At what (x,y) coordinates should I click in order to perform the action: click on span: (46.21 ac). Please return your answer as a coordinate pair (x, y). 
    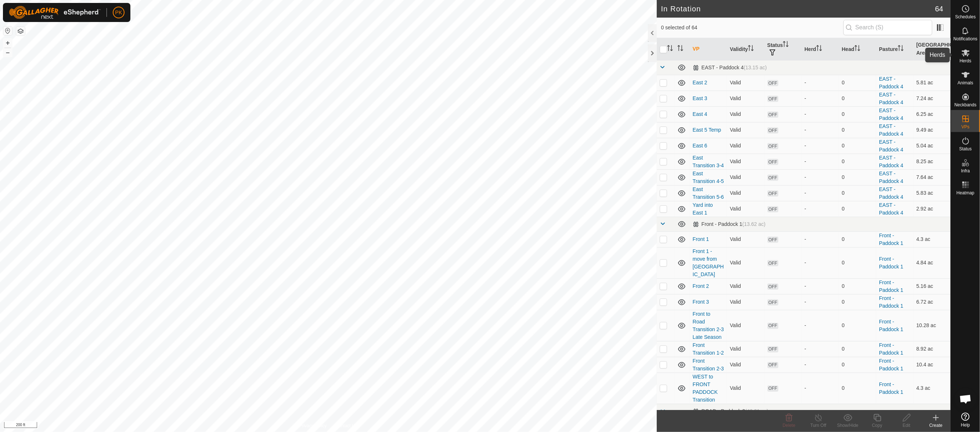
    Looking at the image, I should click on (757, 411).